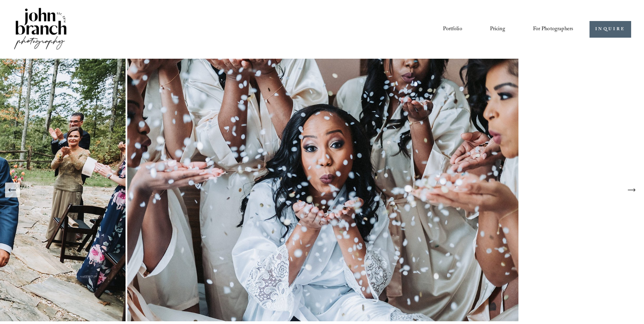  Describe the element at coordinates (13, 190) in the screenshot. I see `button: Previous Slide` at that location.